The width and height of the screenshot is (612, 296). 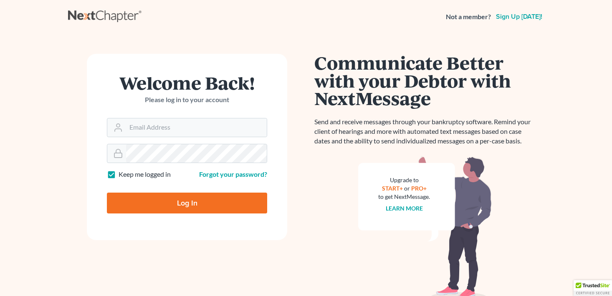 What do you see at coordinates (404, 208) in the screenshot?
I see `a: Learn more` at bounding box center [404, 208].